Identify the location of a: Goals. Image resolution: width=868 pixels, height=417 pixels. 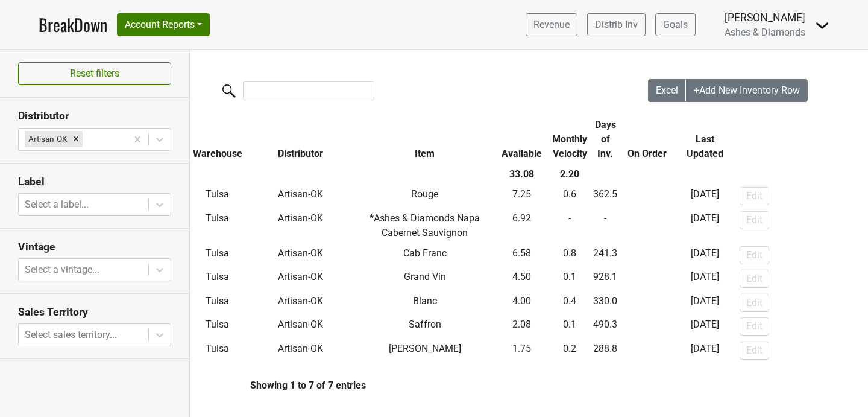
(675, 24).